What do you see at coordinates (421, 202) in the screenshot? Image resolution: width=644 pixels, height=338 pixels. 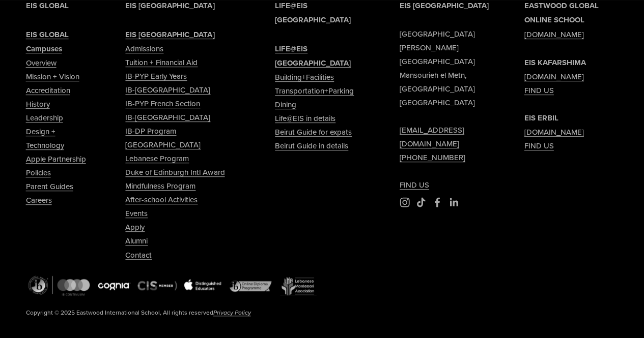 I see `a: TikTok` at bounding box center [421, 202].